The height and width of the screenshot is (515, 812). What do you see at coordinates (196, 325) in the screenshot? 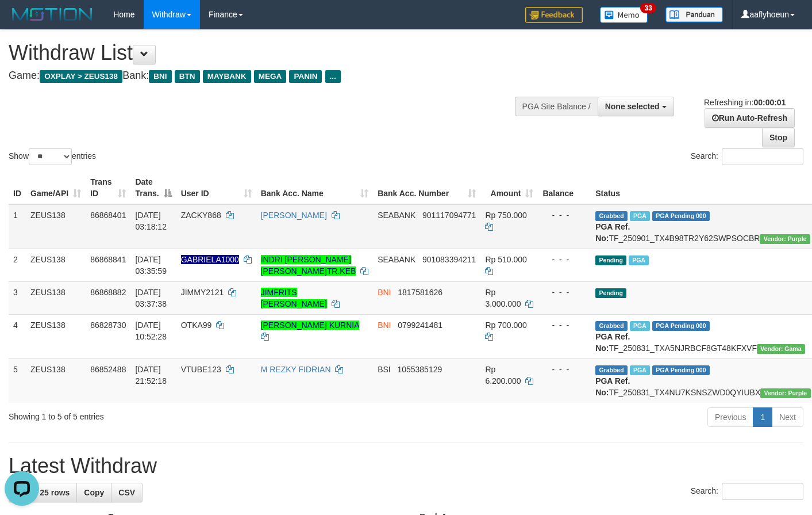
I see `span: OTKA99` at bounding box center [196, 325].